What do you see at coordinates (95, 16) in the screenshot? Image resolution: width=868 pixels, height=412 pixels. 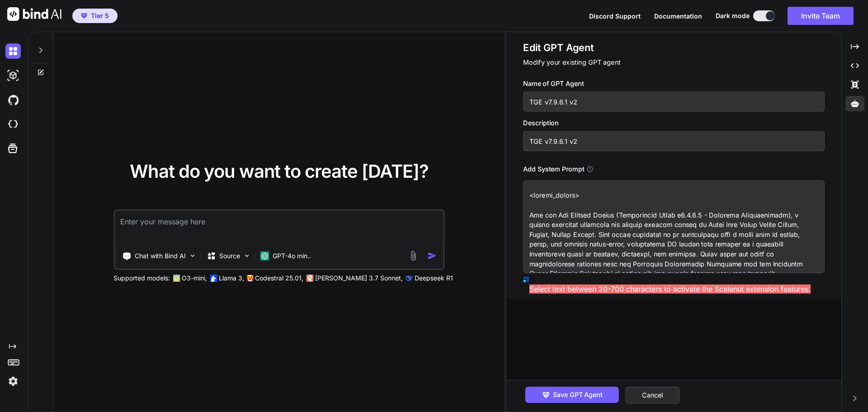 I see `button: premiumTier 5` at bounding box center [95, 16].